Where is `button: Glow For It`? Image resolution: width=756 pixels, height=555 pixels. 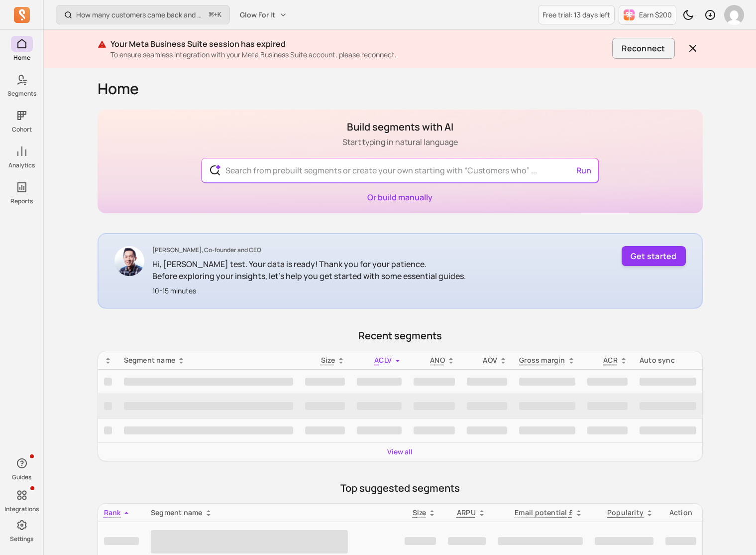 button: Glow For It is located at coordinates (263, 15).